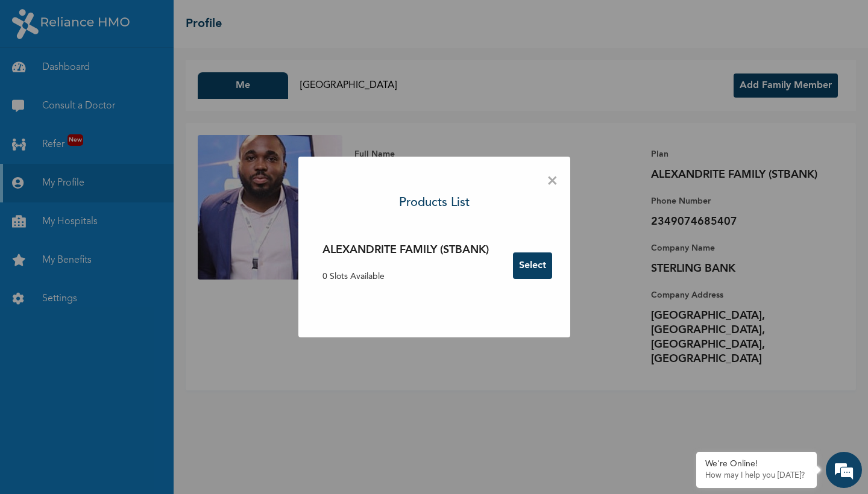 This screenshot has height=494, width=868. Describe the element at coordinates (212, 21) in the screenshot. I see `div: Minimize live chat window` at that location.